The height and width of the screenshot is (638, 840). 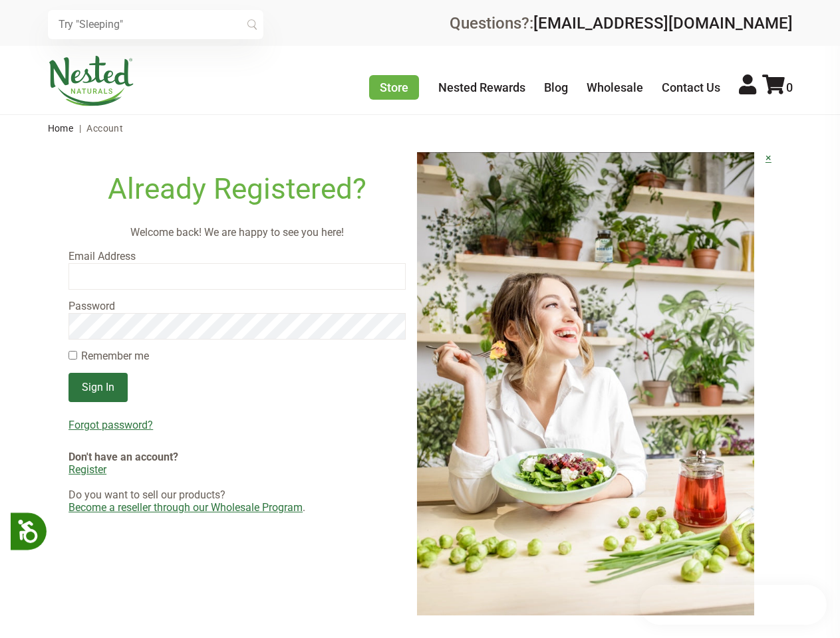 I want to click on img: login-image.jpg, so click(x=585, y=384).